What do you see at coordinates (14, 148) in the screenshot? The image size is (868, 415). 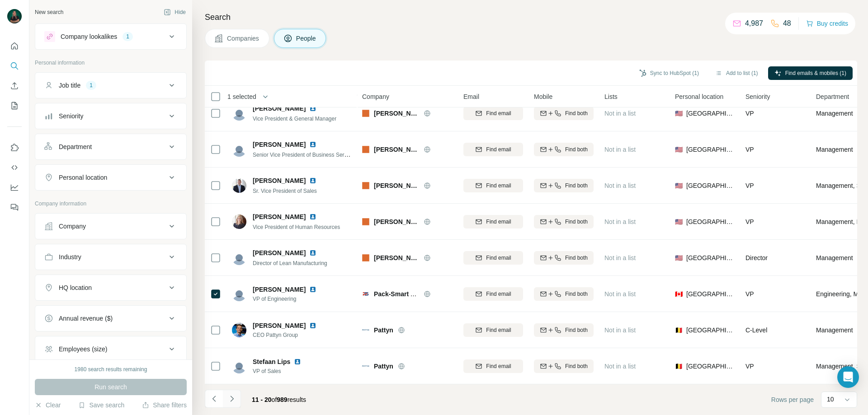 I see `button: Use Surfe on LinkedIn` at bounding box center [14, 148].